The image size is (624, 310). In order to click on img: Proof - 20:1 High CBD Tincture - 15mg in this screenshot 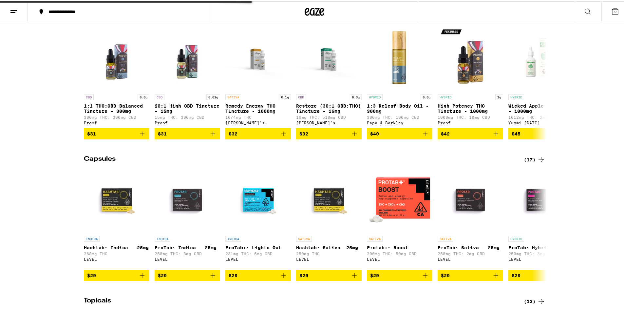, I will do `click(187, 57)`.